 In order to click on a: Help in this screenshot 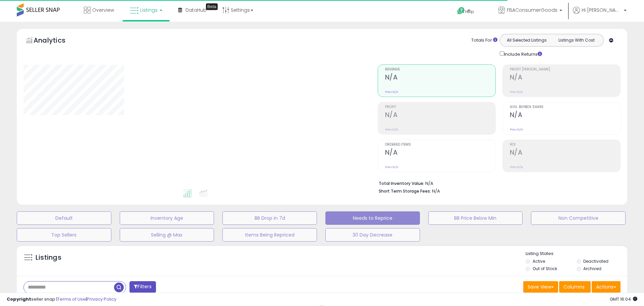, I will do `click(470, 12)`.